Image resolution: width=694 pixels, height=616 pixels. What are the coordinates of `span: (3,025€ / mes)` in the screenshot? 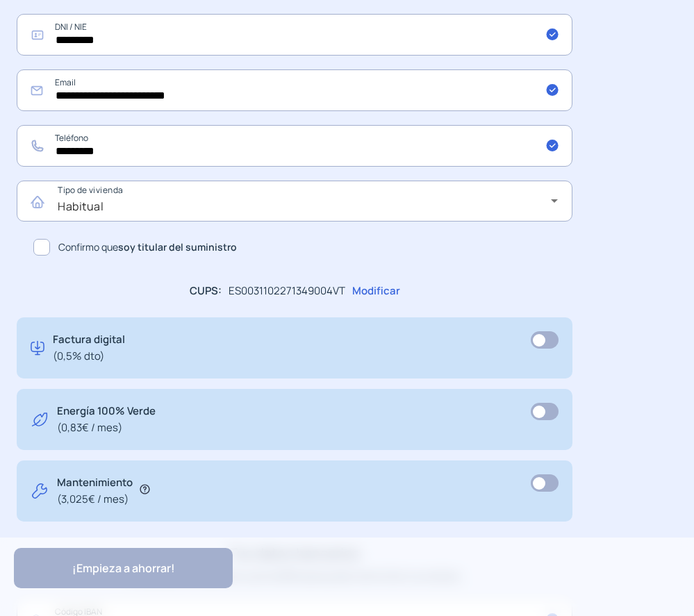 It's located at (95, 499).